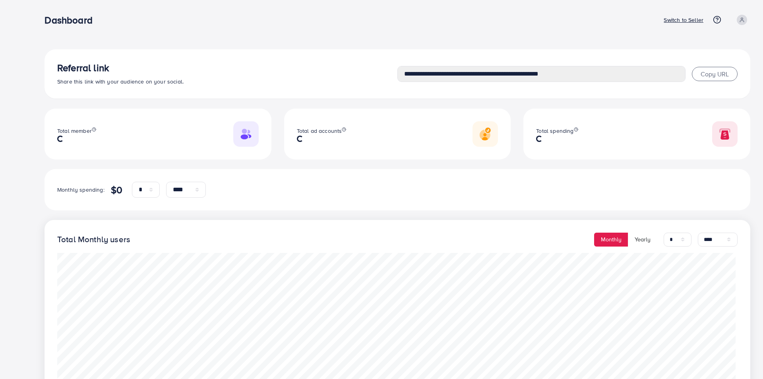 This screenshot has height=379, width=763. What do you see at coordinates (120, 81) in the screenshot?
I see `span: Share this link with your audience on your social.` at bounding box center [120, 81].